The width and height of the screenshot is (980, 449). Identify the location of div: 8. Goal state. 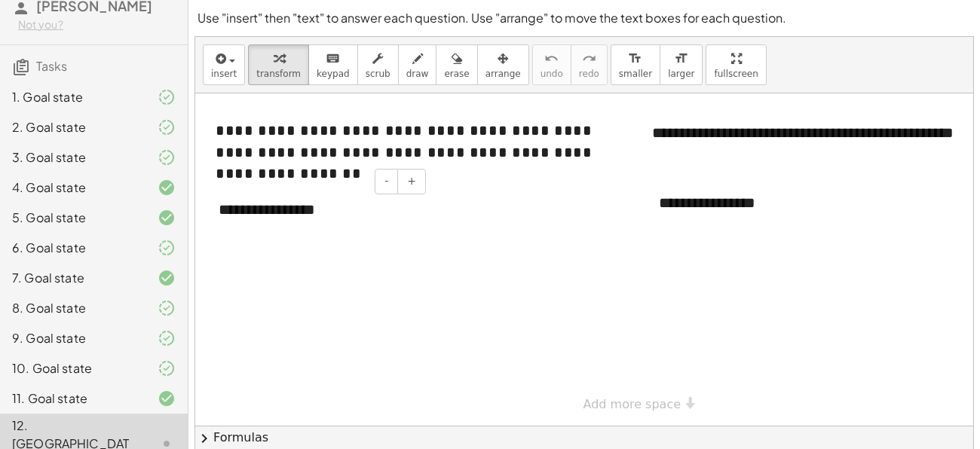
(72, 308).